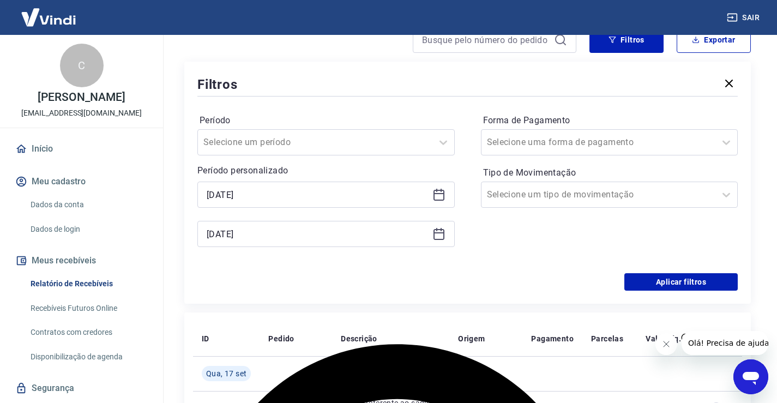 The height and width of the screenshot is (403, 777). Describe the element at coordinates (218, 85) in the screenshot. I see `h5: Filtros` at that location.